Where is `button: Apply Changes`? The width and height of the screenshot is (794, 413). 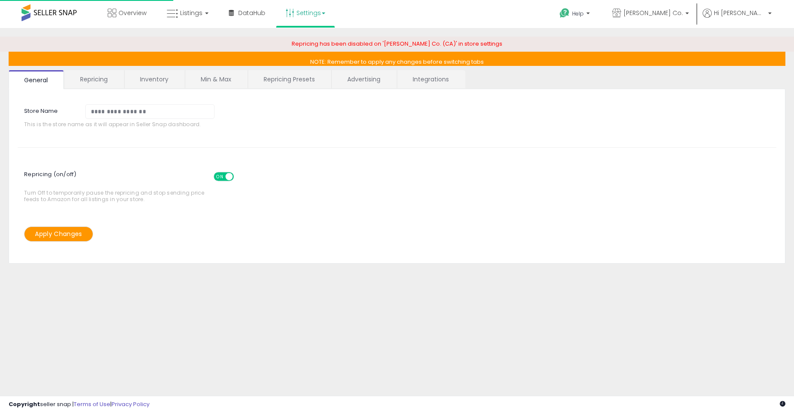 button: Apply Changes is located at coordinates (59, 234).